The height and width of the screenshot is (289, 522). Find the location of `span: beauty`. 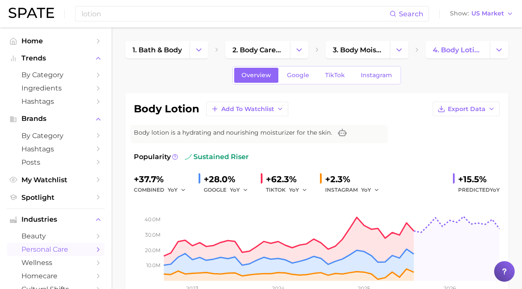

span: beauty is located at coordinates (56, 236).